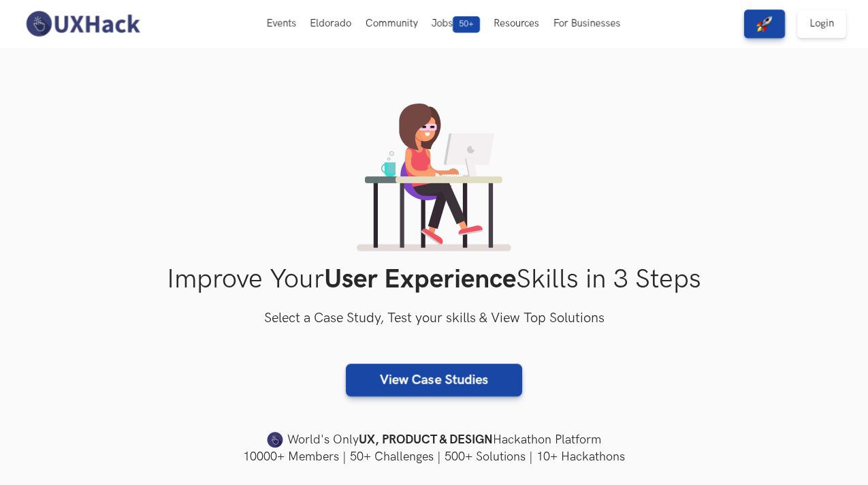 This screenshot has width=868, height=485. Describe the element at coordinates (434, 456) in the screenshot. I see `h4: 10000+ Members | 50+ Challenges | 500+ Solutions | 10+ Hackathons` at that location.